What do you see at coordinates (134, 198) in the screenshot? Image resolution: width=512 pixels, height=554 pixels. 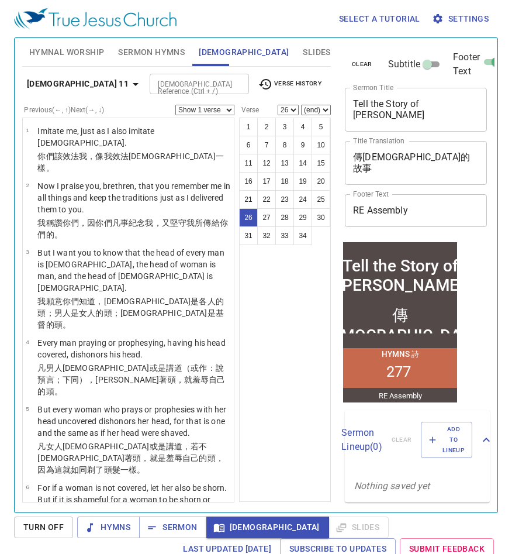 I see `p: Now I praise you, brethren, that you remember me in all things and keep the traditions just as I ...` at bounding box center [134, 198].